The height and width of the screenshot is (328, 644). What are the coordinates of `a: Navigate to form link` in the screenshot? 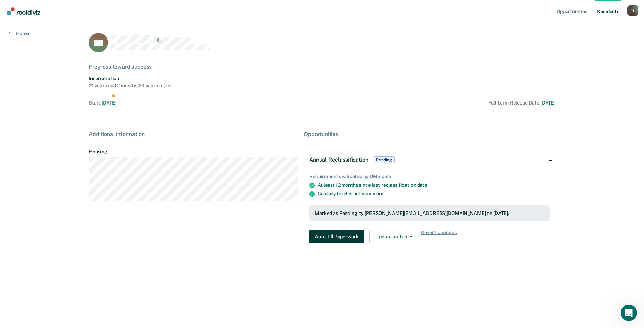 It's located at (338, 236).